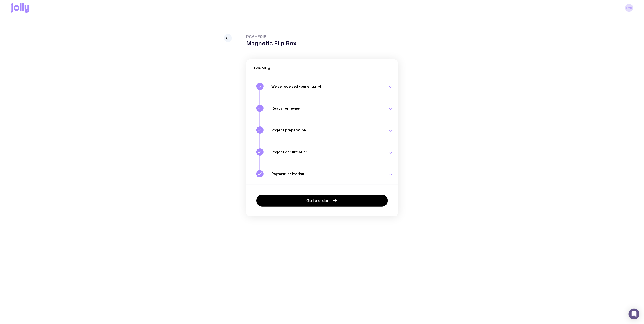  Describe the element at coordinates (327, 108) in the screenshot. I see `h3: Ready for review` at that location.